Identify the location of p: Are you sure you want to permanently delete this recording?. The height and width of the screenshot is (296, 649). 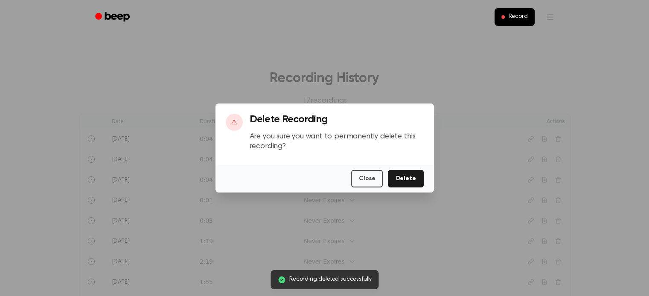
(337, 142).